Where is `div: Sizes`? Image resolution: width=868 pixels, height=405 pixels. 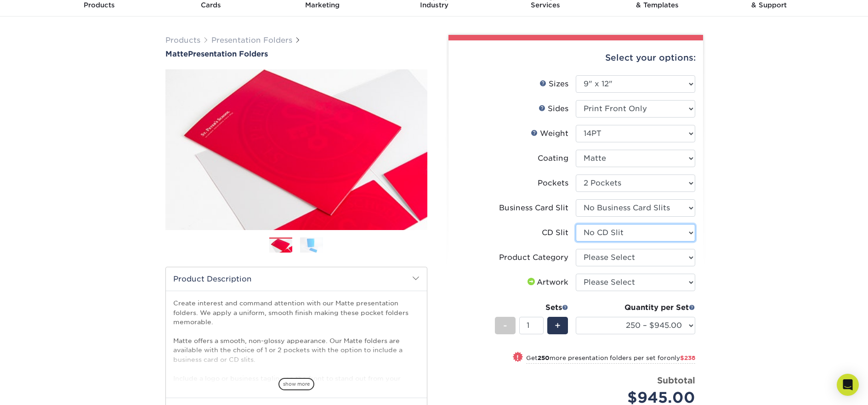 div: Sizes is located at coordinates (554, 84).